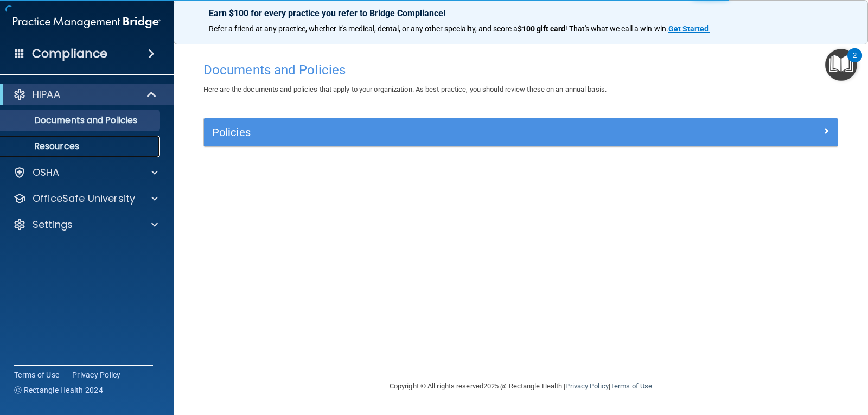 Image resolution: width=868 pixels, height=415 pixels. I want to click on a: OfficeSafe University, so click(85, 198).